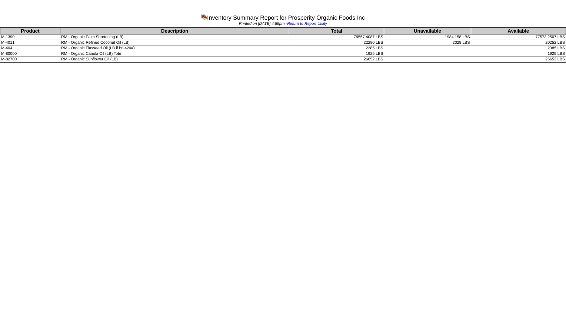  What do you see at coordinates (30, 54) in the screenshot?
I see `td: M-80000` at bounding box center [30, 54].